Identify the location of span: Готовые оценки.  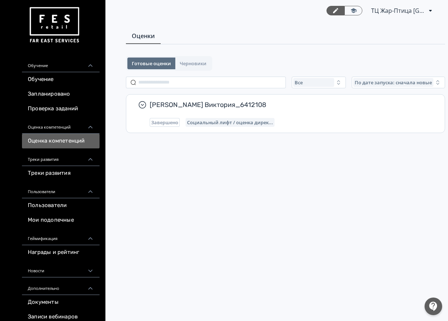
(151, 63).